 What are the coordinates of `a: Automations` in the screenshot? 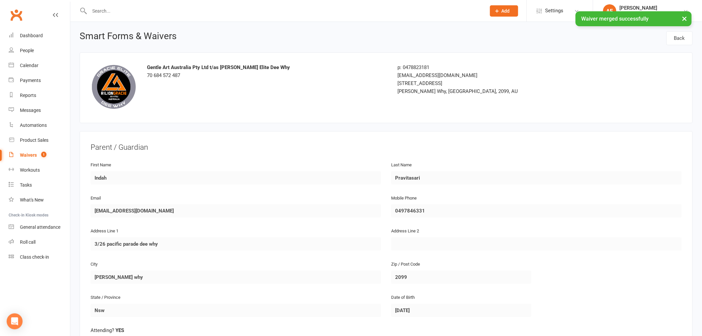 It's located at (39, 125).